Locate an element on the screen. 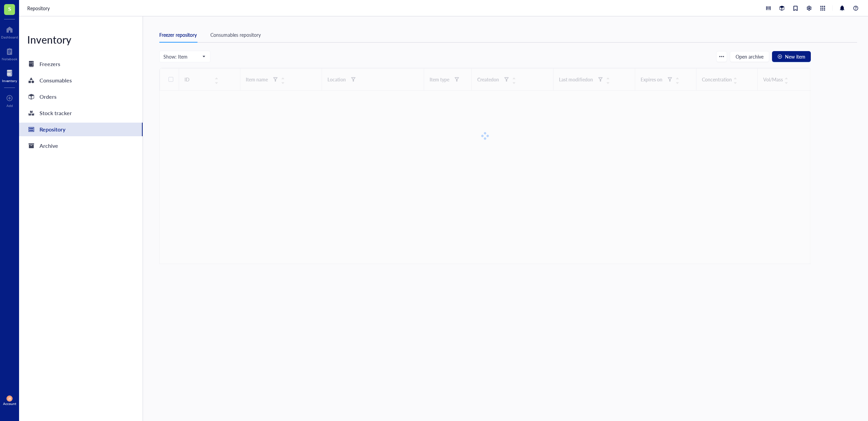 This screenshot has height=421, width=868. a: Orders is located at coordinates (80, 97).